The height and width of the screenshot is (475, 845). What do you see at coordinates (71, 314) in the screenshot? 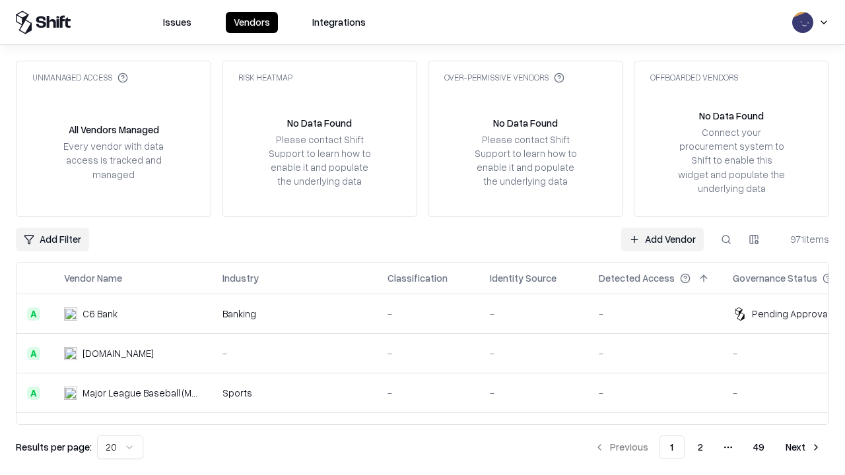
I see `img: C6 Bank` at bounding box center [71, 314].